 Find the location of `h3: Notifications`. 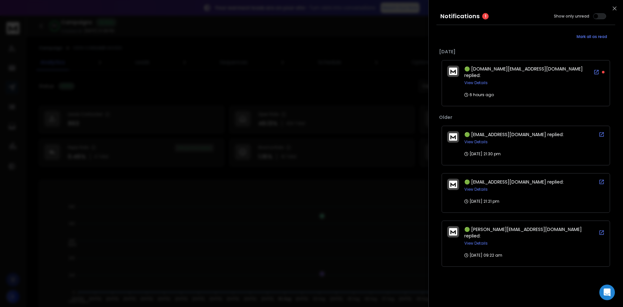

h3: Notifications is located at coordinates (460, 16).